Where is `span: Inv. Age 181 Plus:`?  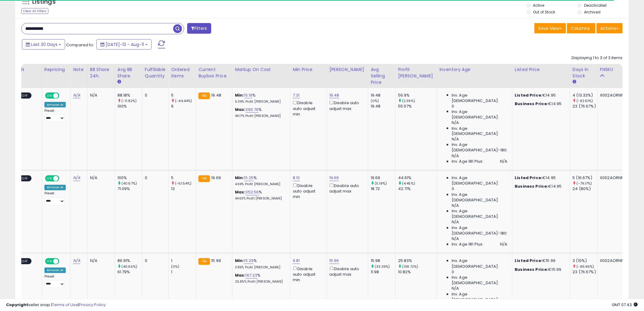 span: Inv. Age 181 Plus: is located at coordinates (468, 244).